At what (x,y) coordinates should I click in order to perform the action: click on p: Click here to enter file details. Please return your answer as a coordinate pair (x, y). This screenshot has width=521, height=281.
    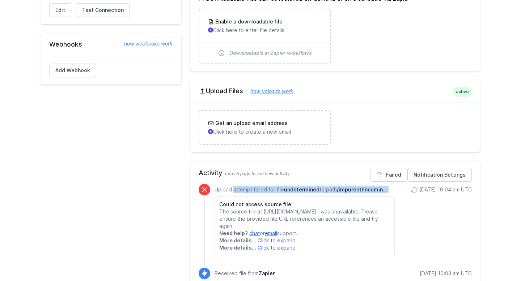
    Looking at the image, I should click on (264, 30).